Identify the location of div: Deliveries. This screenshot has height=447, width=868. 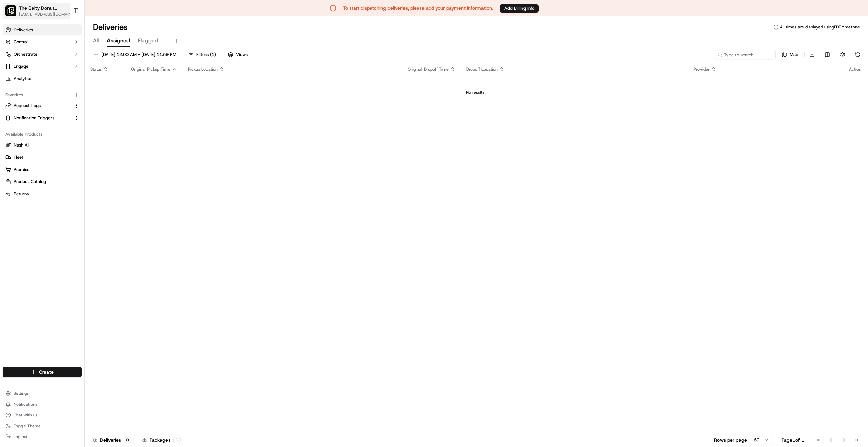
(112, 440).